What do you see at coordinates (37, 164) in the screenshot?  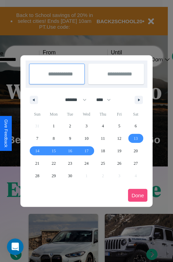 I see `span: 21` at bounding box center [37, 164].